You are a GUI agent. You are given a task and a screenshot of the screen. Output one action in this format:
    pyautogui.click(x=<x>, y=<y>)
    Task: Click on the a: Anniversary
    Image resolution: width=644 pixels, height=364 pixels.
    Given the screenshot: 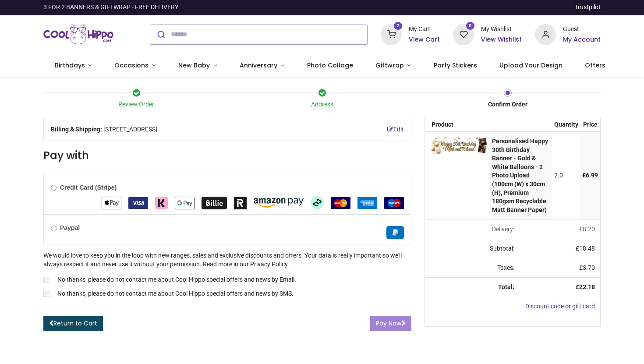 What is the action you would take?
    pyautogui.click(x=262, y=65)
    